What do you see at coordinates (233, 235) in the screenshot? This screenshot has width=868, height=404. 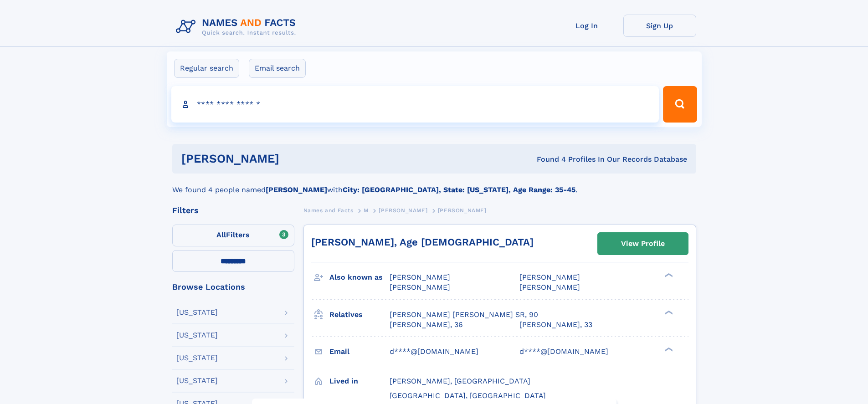 I see `label: Filters` at bounding box center [233, 235].